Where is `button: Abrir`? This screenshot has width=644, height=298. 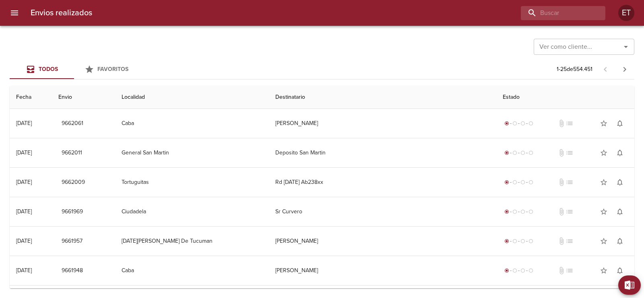
button: Abrir is located at coordinates (626, 47).